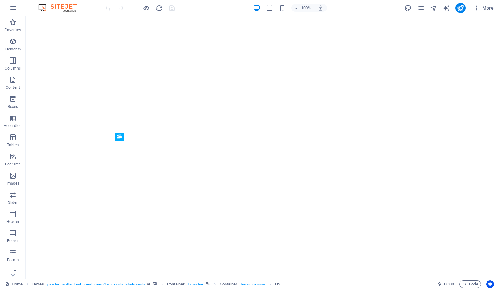  What do you see at coordinates (483, 8) in the screenshot?
I see `button: More` at bounding box center [483, 8].